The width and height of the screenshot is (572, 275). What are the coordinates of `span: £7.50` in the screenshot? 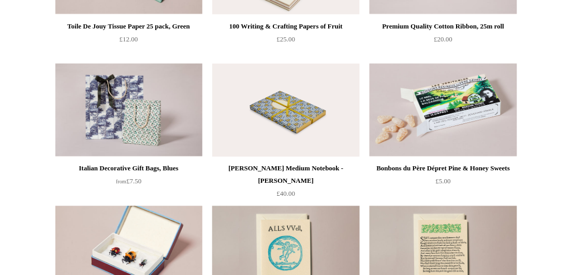 It's located at (128, 181).